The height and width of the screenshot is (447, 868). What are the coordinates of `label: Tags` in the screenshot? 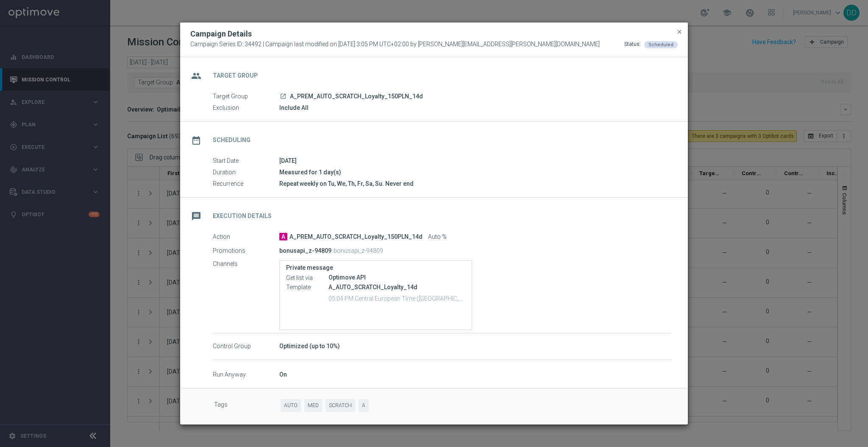 It's located at (247, 405).